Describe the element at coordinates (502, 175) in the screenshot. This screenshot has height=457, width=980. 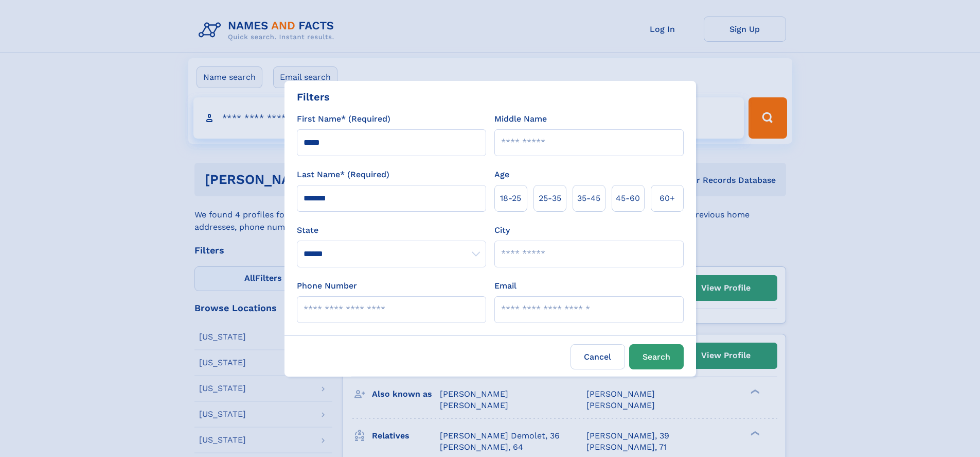
I see `label: Age` at that location.